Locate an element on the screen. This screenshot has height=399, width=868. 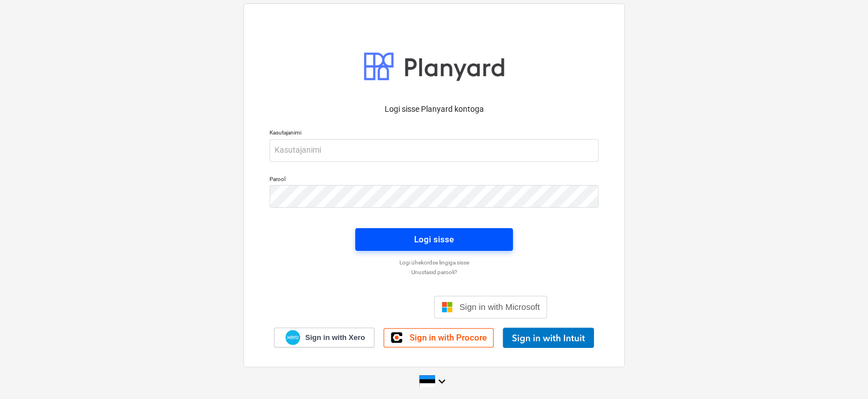
a: Sign in with Xero is located at coordinates (325, 337).